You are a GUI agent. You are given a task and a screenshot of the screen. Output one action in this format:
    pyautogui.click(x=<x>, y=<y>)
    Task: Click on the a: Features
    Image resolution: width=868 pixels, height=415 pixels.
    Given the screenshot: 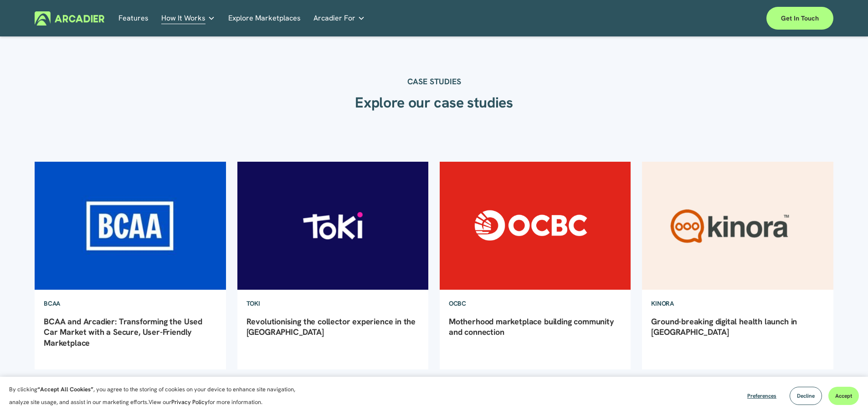 What is the action you would take?
    pyautogui.click(x=133, y=18)
    